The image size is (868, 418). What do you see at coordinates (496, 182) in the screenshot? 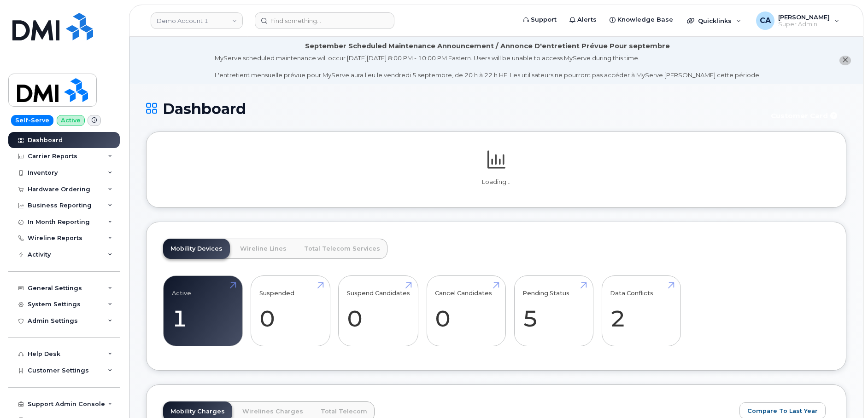
I see `p: Loading...` at bounding box center [496, 182].